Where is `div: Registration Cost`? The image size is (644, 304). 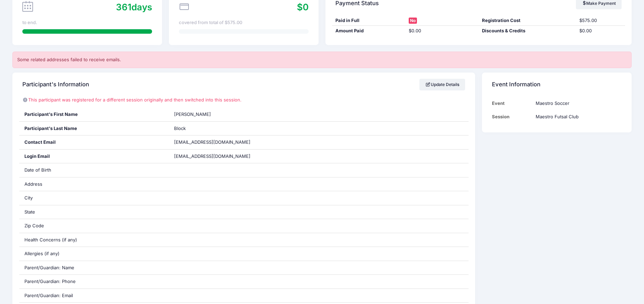 div: Registration Cost is located at coordinates (527, 21).